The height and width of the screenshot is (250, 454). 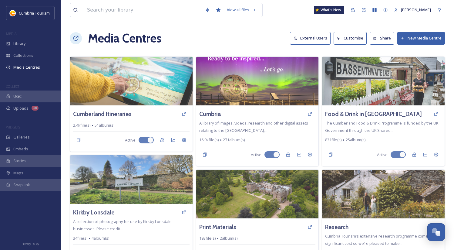 What do you see at coordinates (258, 194) in the screenshot?
I see `img: CUMBRIATOURISM_240612_PaulMitchell_MuncasterCastle_-5.jpg` at bounding box center [258, 194].